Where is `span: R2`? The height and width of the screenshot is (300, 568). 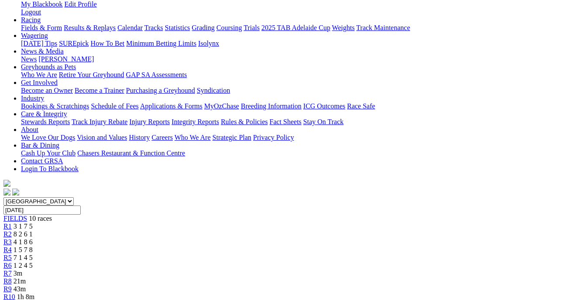
span: R2 is located at coordinates (7, 234).